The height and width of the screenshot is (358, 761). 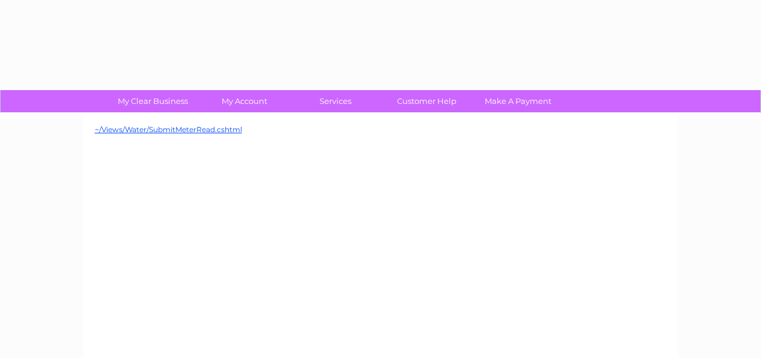 What do you see at coordinates (518, 101) in the screenshot?
I see `a: Make A Payment` at bounding box center [518, 101].